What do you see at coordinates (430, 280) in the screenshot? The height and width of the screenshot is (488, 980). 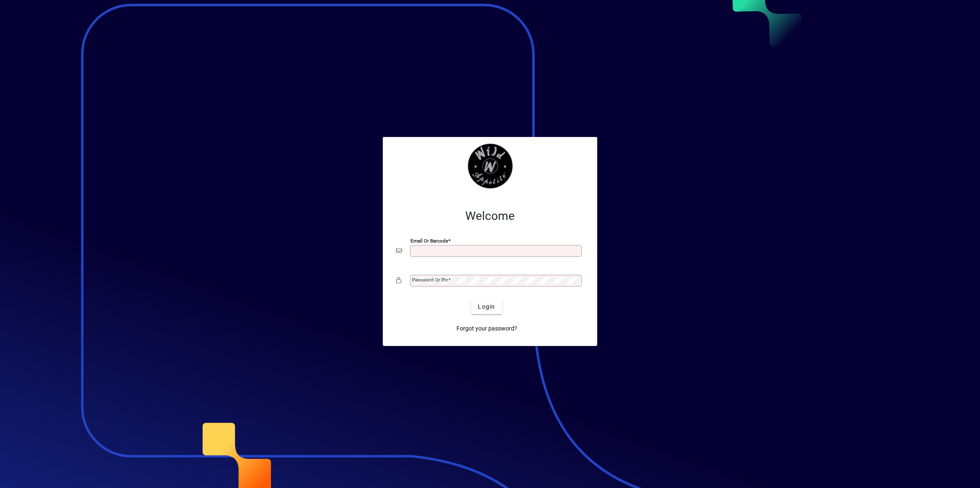 I see `mat-label: Password or Pin` at bounding box center [430, 280].